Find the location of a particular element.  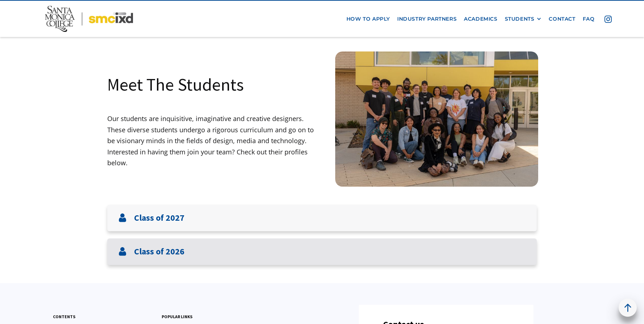

a: industry partners is located at coordinates (427, 19).